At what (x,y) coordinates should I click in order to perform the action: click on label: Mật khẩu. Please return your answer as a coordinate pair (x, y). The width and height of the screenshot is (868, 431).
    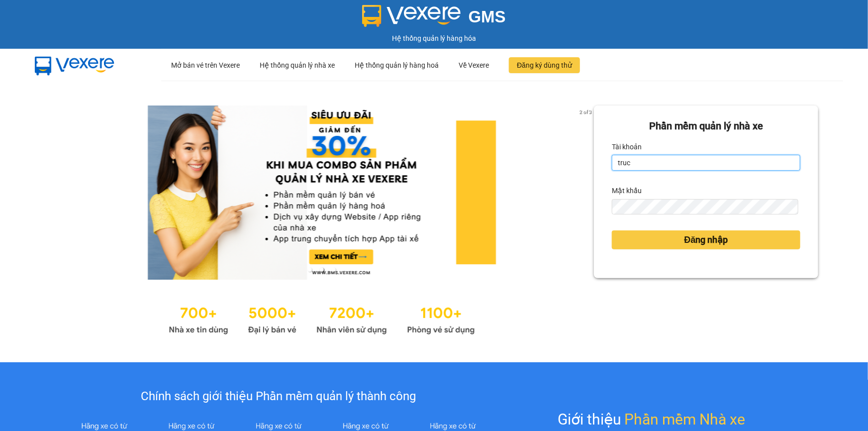
    Looking at the image, I should click on (627, 191).